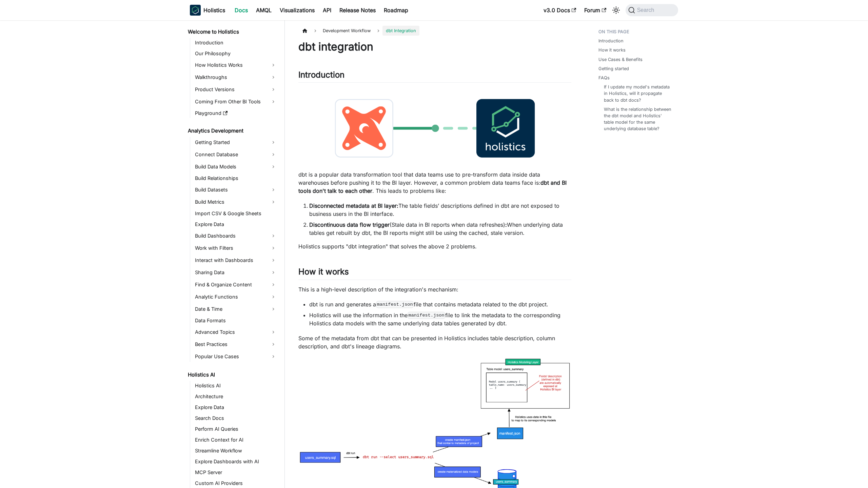 Image resolution: width=868 pixels, height=488 pixels. Describe the element at coordinates (236, 297) in the screenshot. I see `a: Analytic Functions` at that location.